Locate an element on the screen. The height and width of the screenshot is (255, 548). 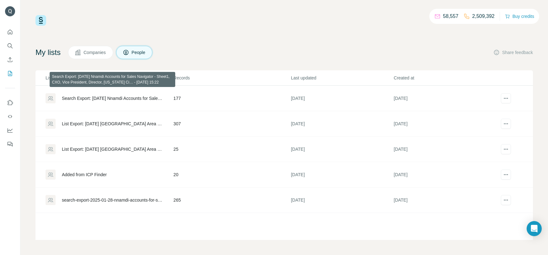
button: Feedback is located at coordinates (10, 144).